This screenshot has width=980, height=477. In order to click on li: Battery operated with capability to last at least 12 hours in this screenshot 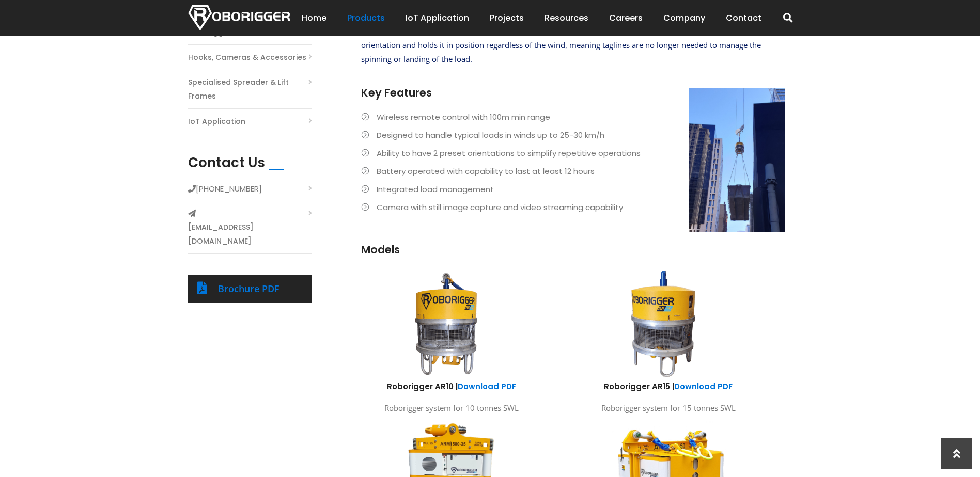, I will do `click(573, 171)`.